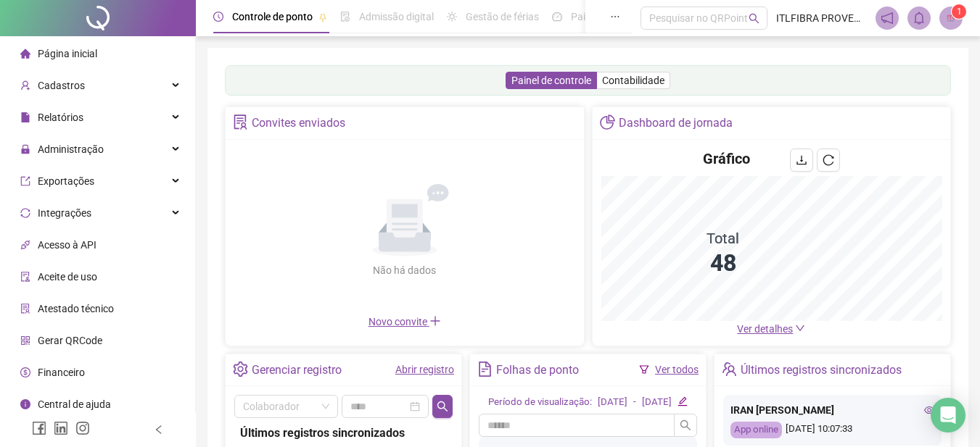  What do you see at coordinates (756, 430) in the screenshot?
I see `div: App online` at bounding box center [756, 430].